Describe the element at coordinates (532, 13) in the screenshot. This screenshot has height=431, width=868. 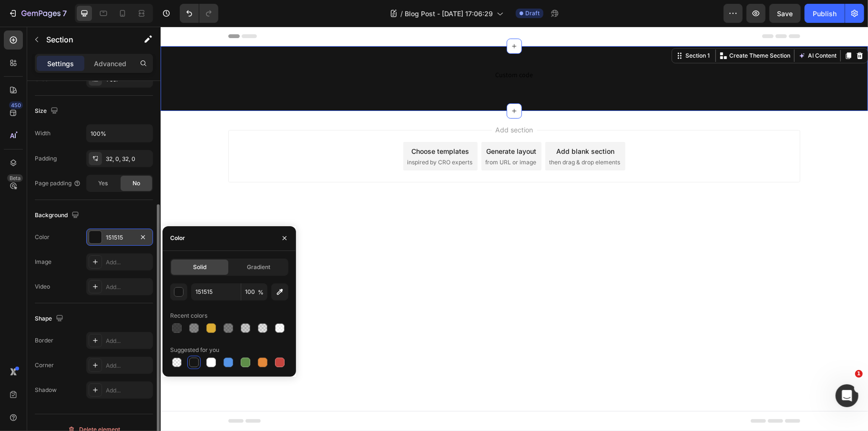
I see `span: Draft` at that location.